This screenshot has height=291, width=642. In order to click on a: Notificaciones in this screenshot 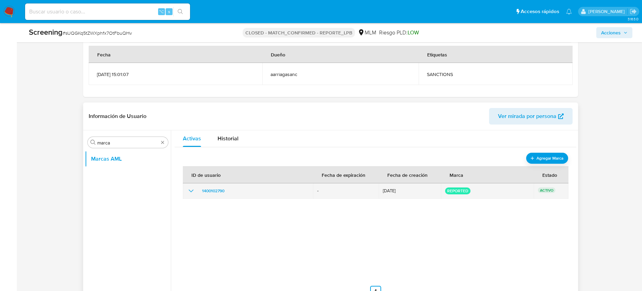, I will do `click(569, 11)`.